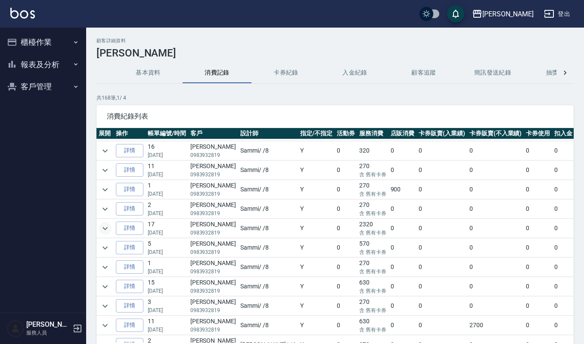 The width and height of the screenshot is (584, 344). I want to click on p: 共 168 筆, 1 / 4, so click(335, 98).